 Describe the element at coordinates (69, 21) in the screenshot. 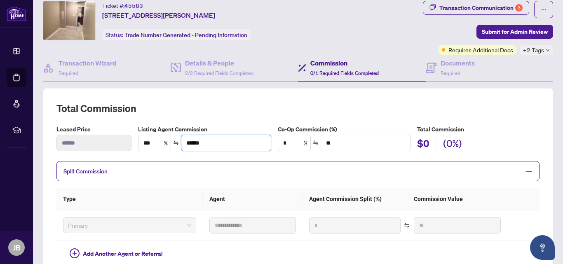

I see `img: IMG-E12296361_1.jpg` at that location.